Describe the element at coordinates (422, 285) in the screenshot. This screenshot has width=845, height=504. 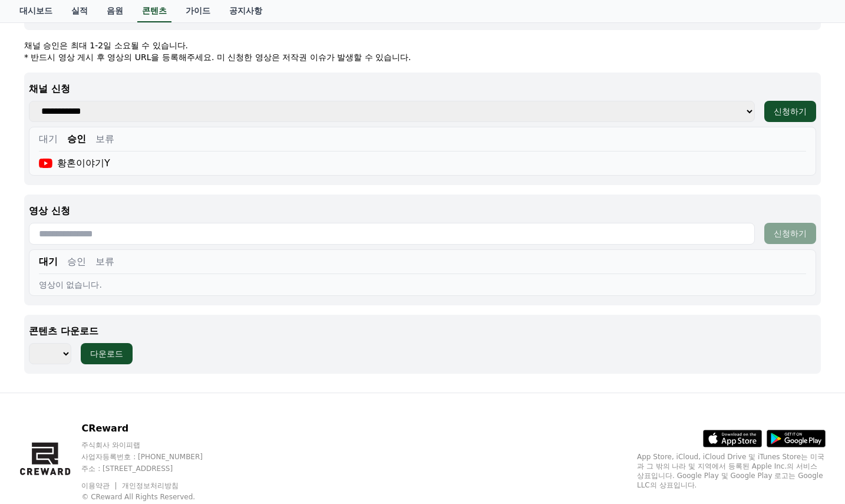
I see `div: 영상이 없습니다.` at that location.